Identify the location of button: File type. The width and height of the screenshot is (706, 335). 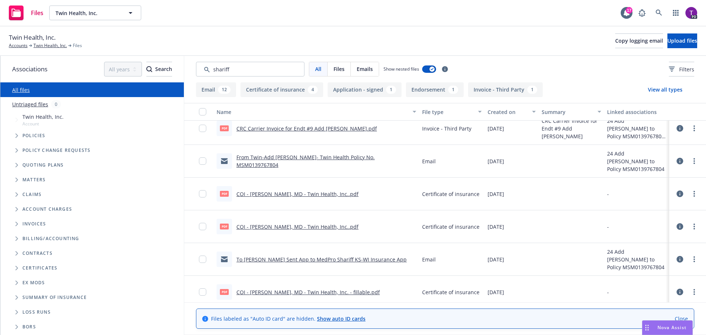
(452, 112).